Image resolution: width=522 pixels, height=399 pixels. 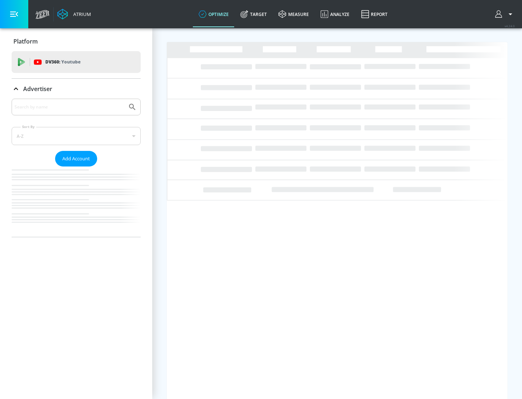 I want to click on div: Atrium, so click(x=81, y=14).